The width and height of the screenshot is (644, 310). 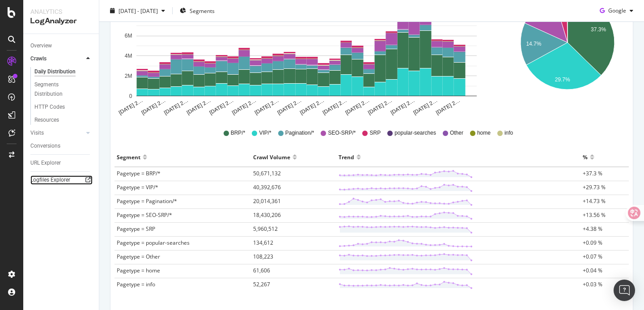 I want to click on div: Conversions, so click(x=45, y=146).